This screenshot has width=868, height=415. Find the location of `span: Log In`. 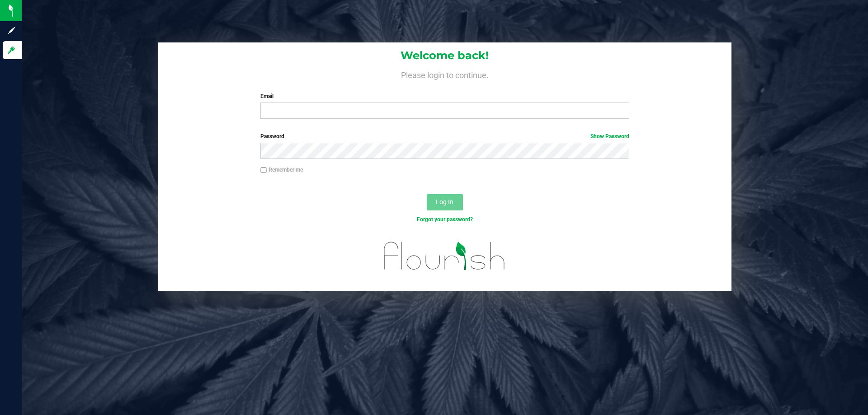

span: Log In is located at coordinates (444, 202).